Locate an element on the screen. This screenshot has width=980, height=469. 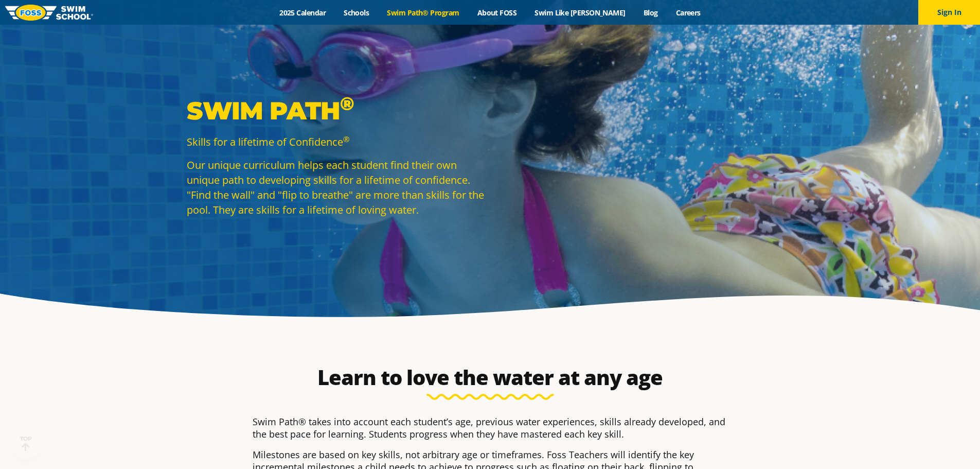
a: Blog is located at coordinates (650, 13).